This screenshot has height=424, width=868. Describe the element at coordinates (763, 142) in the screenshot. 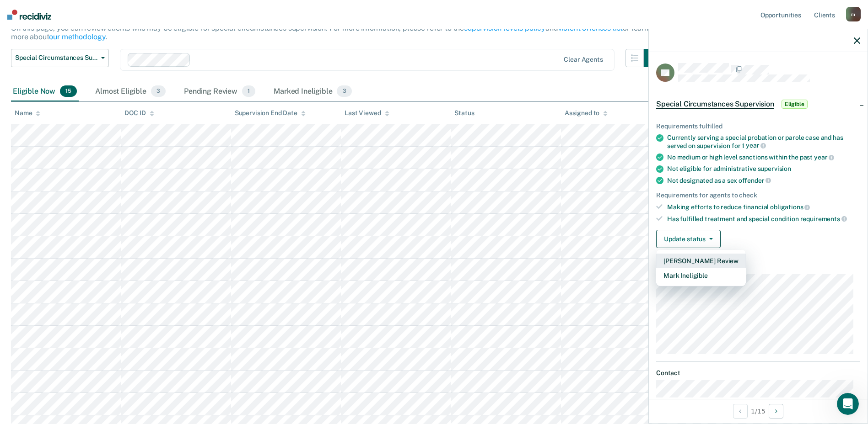

I see `div: Currently serving a special probation or parole case and has served on supervision for 1` at that location.